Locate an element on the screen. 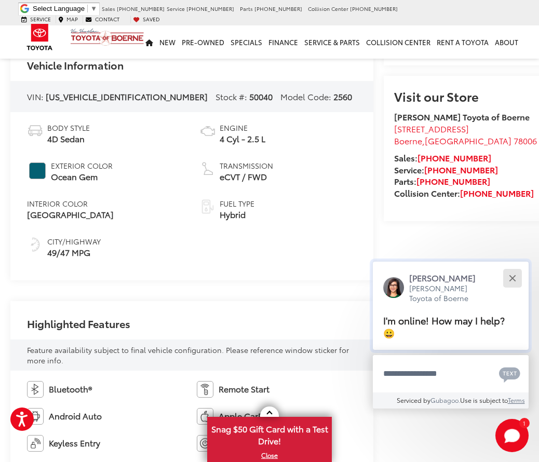 The image size is (539, 462). span: 4D Sedan is located at coordinates (69, 139).